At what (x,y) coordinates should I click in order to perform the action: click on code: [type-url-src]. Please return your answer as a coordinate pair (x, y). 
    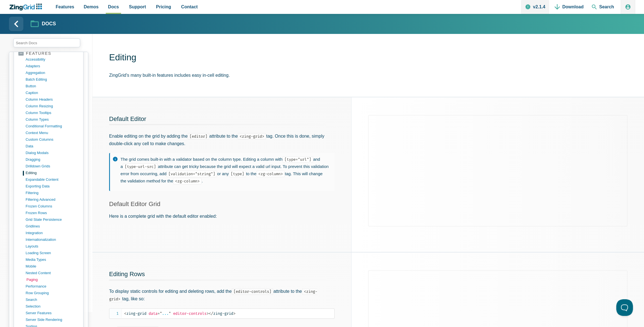
    Looking at the image, I should click on (140, 167).